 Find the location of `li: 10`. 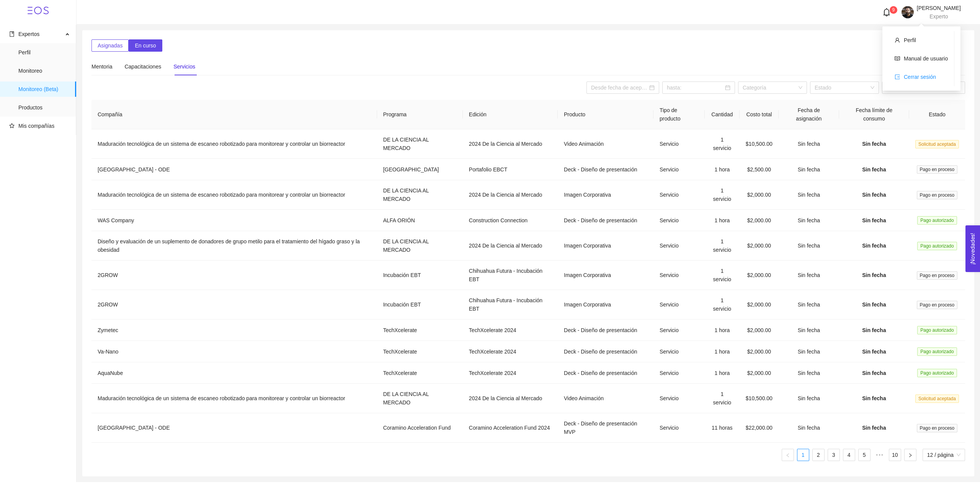

li: 10 is located at coordinates (895, 455).